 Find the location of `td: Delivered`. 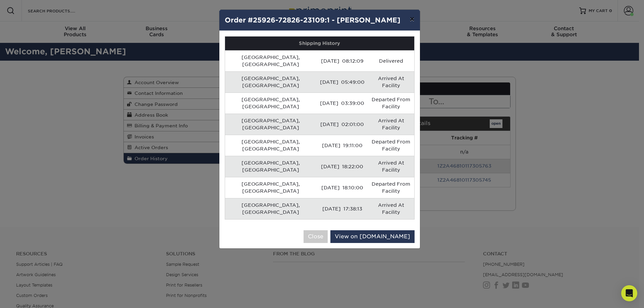

td: Delivered is located at coordinates (391, 61).